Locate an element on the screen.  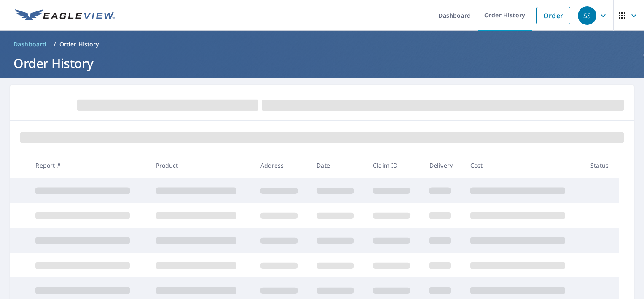
a: Dashboard is located at coordinates (30, 45).